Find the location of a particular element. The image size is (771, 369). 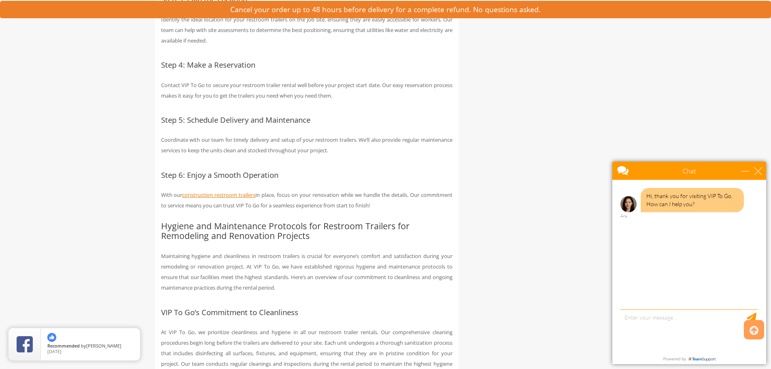

p: With our in place, focus on your renovation while we handle the details. Our commitment to servic... is located at coordinates (307, 200).